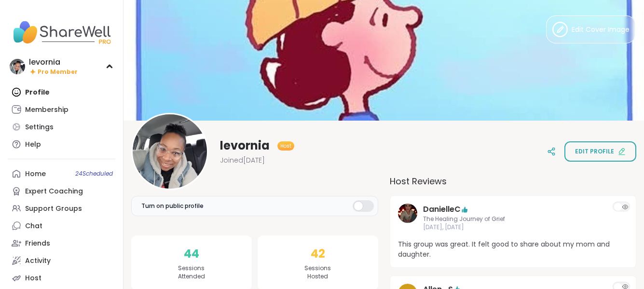  What do you see at coordinates (594, 152) in the screenshot?
I see `span: Edit profile` at bounding box center [594, 152].